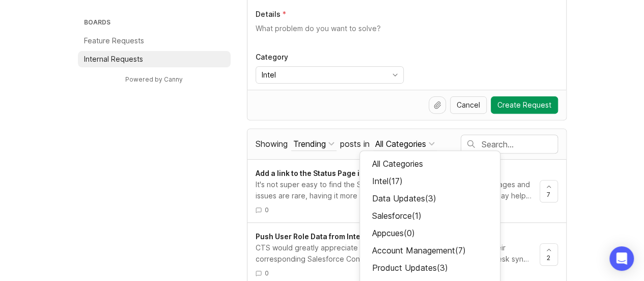 The image size is (644, 281). Describe the element at coordinates (323, 75) in the screenshot. I see `input: Intel` at that location.